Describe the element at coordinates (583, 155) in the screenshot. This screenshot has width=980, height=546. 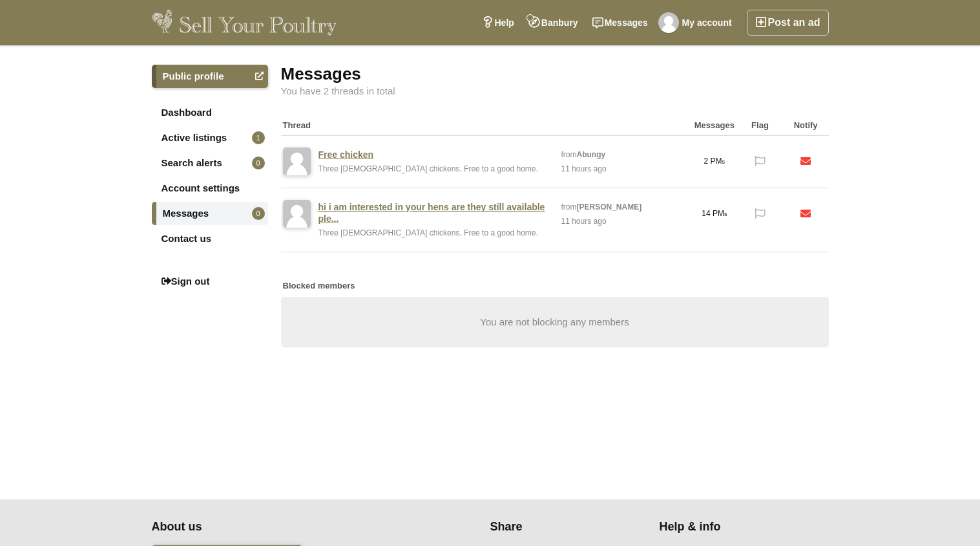
I see `a: fromAbungy` at that location.